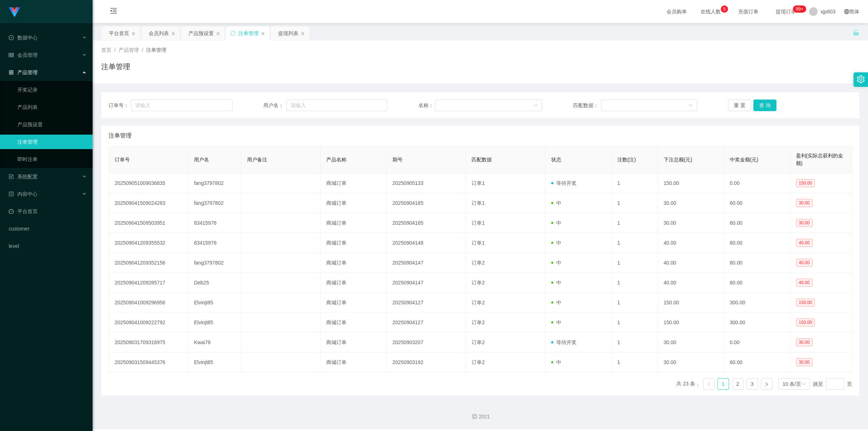  Describe the element at coordinates (482, 159) in the screenshot. I see `span: 匹配数据` at that location.